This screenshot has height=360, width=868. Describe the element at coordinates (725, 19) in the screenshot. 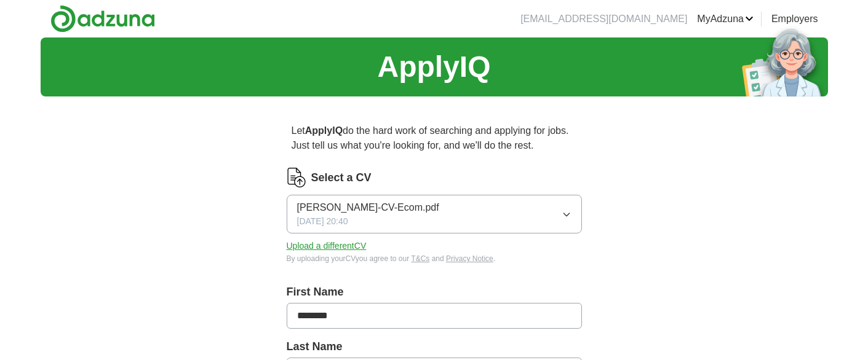

I see `a: MyAdzuna` at that location.